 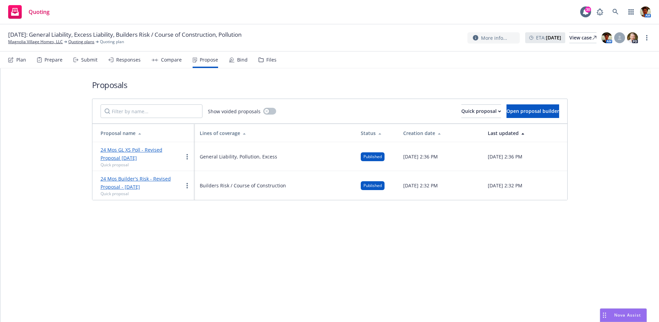 What do you see at coordinates (631, 12) in the screenshot?
I see `a: Switch app` at bounding box center [631, 12].